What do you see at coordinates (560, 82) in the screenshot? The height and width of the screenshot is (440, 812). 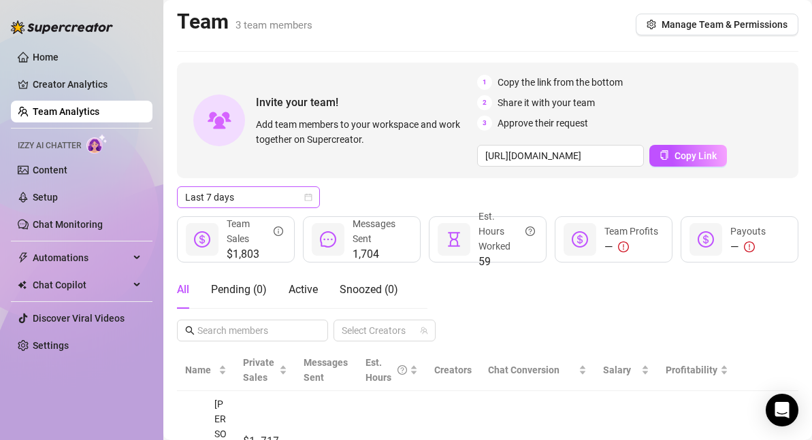 I see `span: Copy the link from the bottom` at bounding box center [560, 82].